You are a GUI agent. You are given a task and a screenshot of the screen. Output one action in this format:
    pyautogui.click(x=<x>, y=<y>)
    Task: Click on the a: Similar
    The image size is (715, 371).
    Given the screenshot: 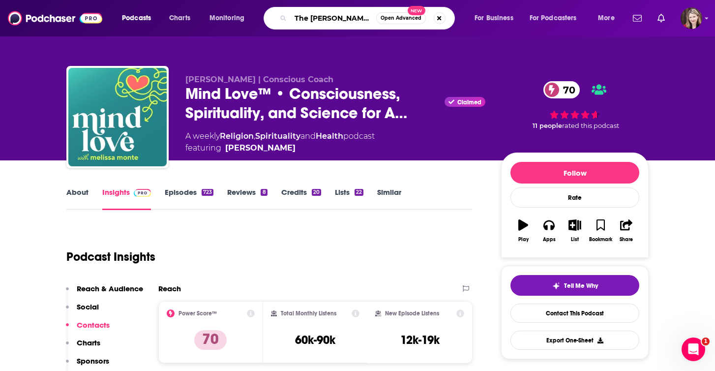 What is the action you would take?
    pyautogui.click(x=389, y=199)
    